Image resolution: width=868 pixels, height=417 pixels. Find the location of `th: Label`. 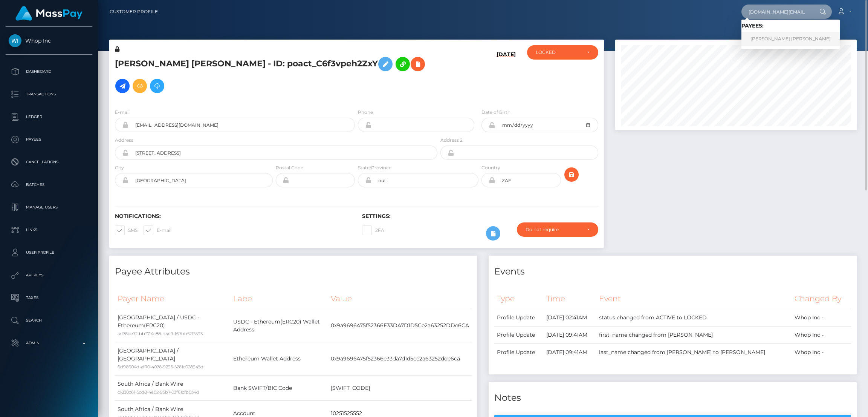

th: Label is located at coordinates (279, 298).